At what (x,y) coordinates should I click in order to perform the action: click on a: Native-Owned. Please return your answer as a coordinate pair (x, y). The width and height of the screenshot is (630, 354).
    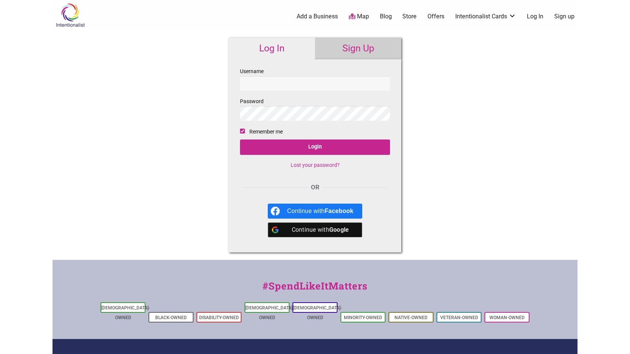
    Looking at the image, I should click on (411, 318).